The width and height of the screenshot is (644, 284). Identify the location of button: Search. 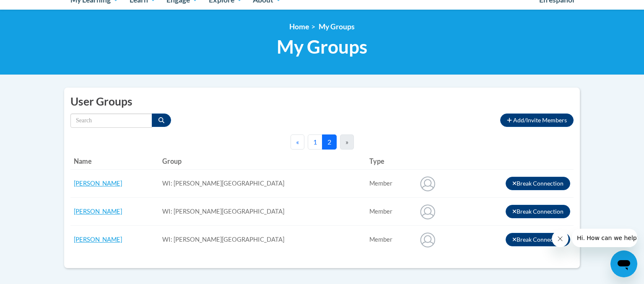
(161, 120).